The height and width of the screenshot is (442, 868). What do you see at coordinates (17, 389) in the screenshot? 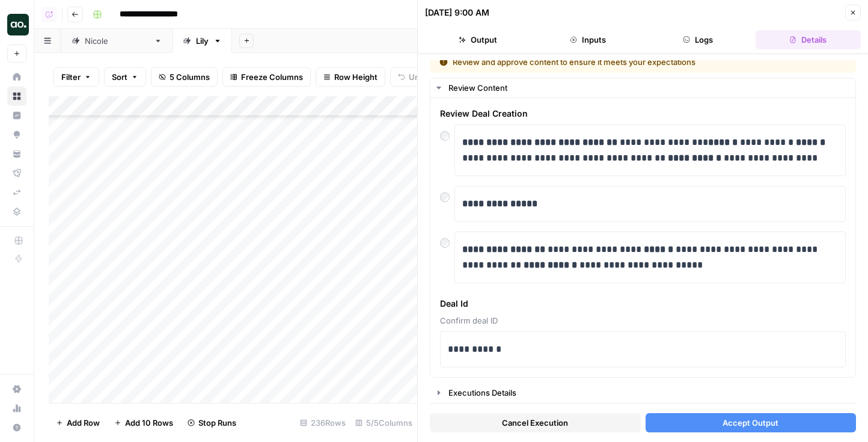
I see `a: Settings` at bounding box center [17, 389].